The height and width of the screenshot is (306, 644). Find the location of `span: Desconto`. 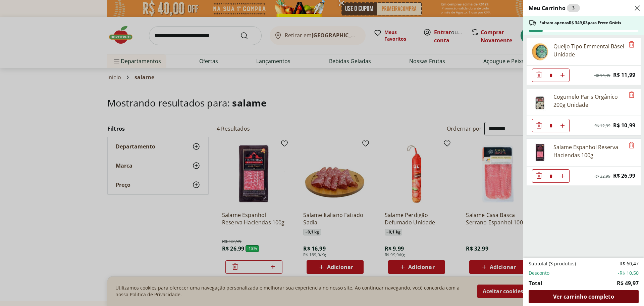

span: Desconto is located at coordinates (539, 273).